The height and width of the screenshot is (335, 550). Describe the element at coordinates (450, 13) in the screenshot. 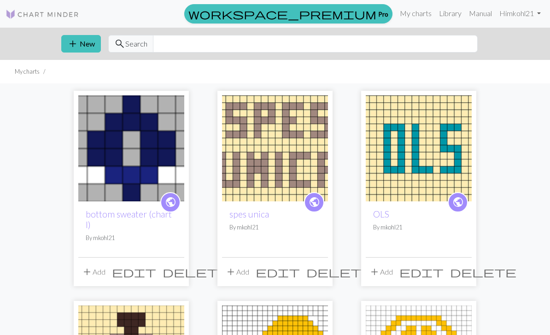

I see `a: Library` at that location.